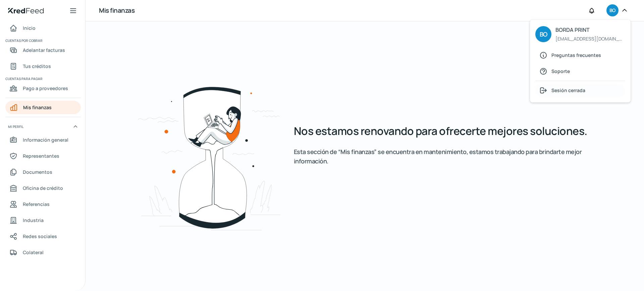  What do you see at coordinates (43, 156) in the screenshot?
I see `a: Representantes` at bounding box center [43, 156].